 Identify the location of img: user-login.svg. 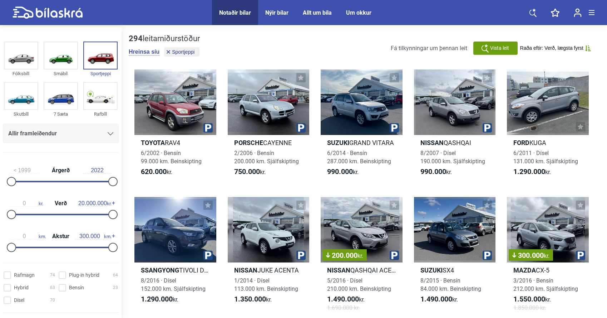
(578, 13).